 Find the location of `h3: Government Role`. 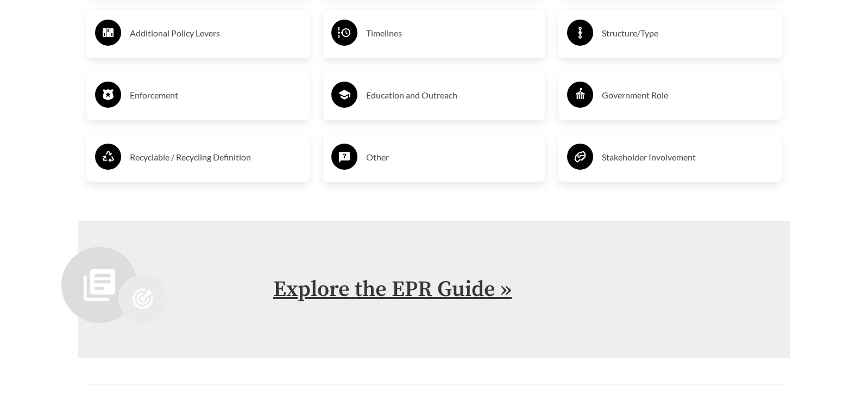

h3: Government Role is located at coordinates (687, 95).